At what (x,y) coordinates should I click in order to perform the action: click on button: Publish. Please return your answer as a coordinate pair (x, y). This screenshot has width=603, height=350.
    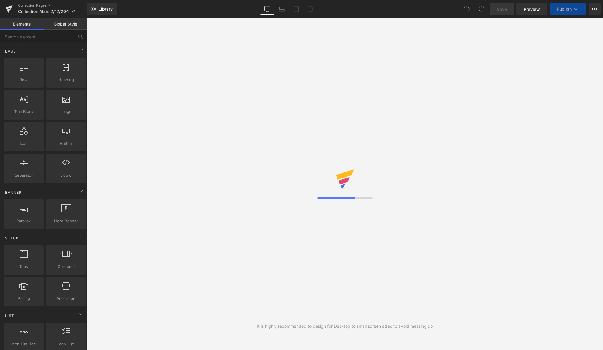
    Looking at the image, I should click on (568, 9).